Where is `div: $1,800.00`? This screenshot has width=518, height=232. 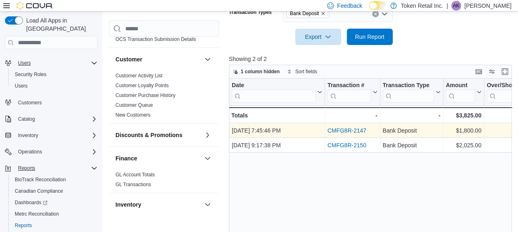 div: $1,800.00 is located at coordinates (463, 131).